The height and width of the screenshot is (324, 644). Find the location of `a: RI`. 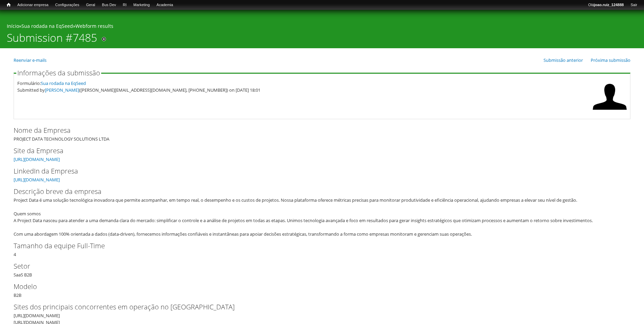

a: RI is located at coordinates (125, 5).